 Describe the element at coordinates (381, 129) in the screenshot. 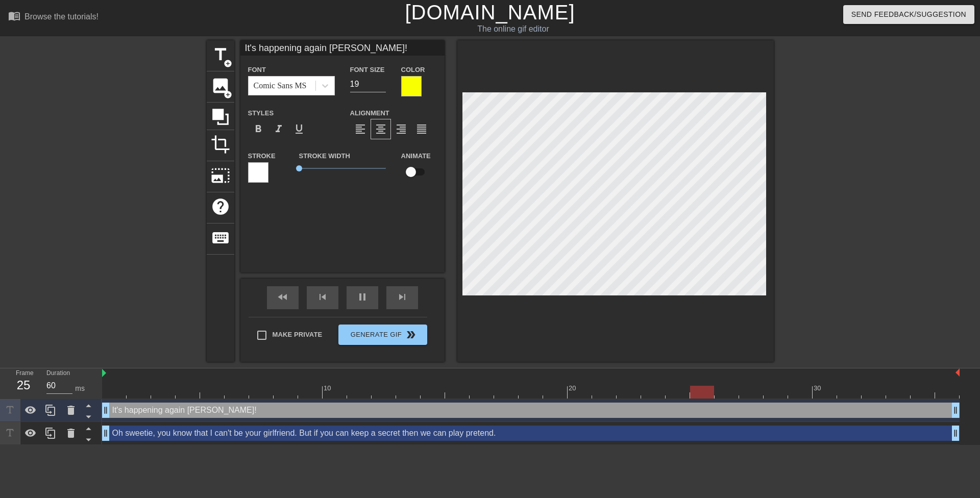

I see `span: format_align_center` at that location.